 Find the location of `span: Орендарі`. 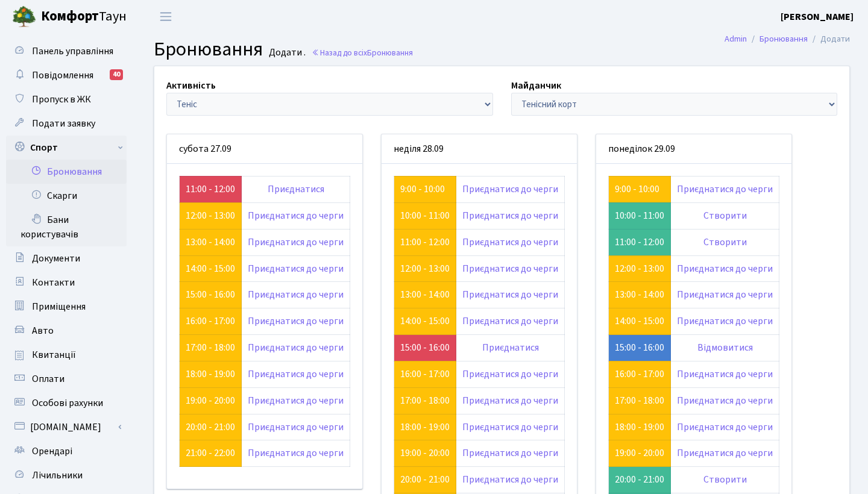

span: Орендарі is located at coordinates (52, 452).